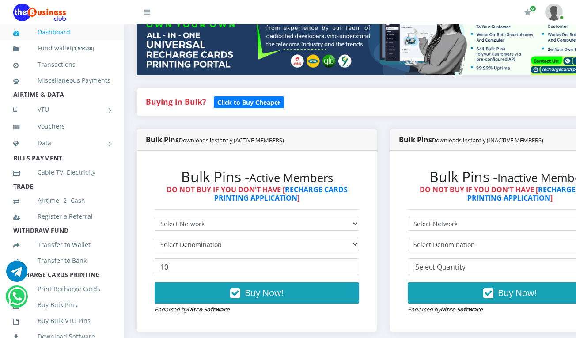 The height and width of the screenshot is (338, 576). Describe the element at coordinates (62, 305) in the screenshot. I see `a: Buy Bulk Pins` at that location.